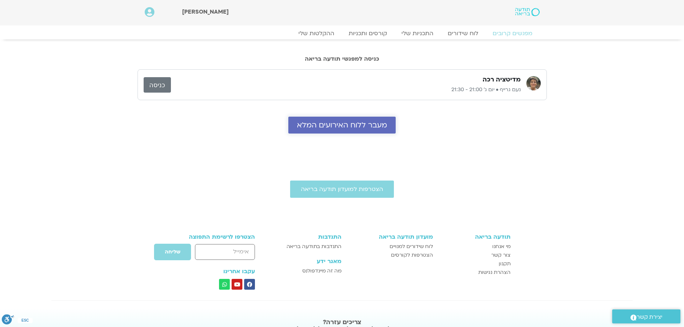 This screenshot has width=684, height=327. I want to click on a: מפגשים קרובים, so click(512, 33).